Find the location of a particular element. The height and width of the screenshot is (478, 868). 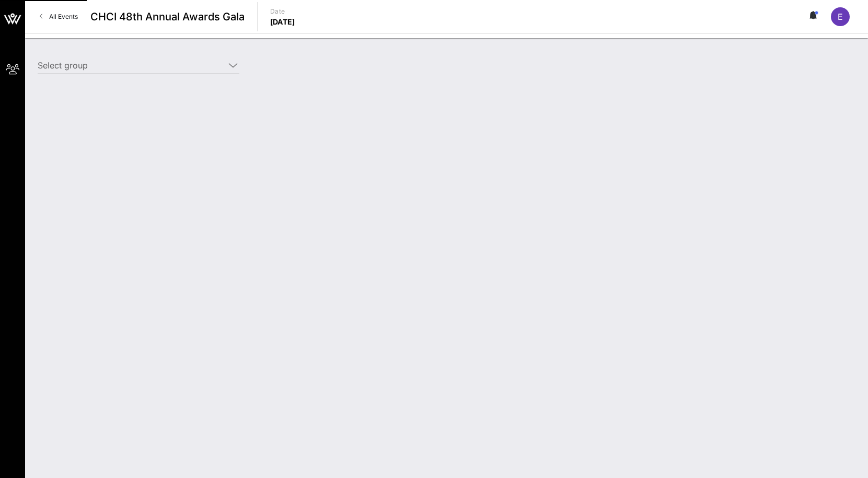

span: All Events is located at coordinates (63, 17).